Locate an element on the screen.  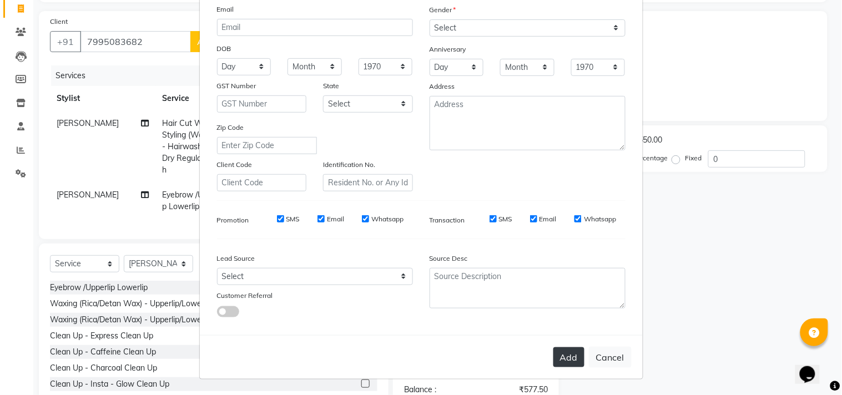
input: Client Code is located at coordinates (262, 183).